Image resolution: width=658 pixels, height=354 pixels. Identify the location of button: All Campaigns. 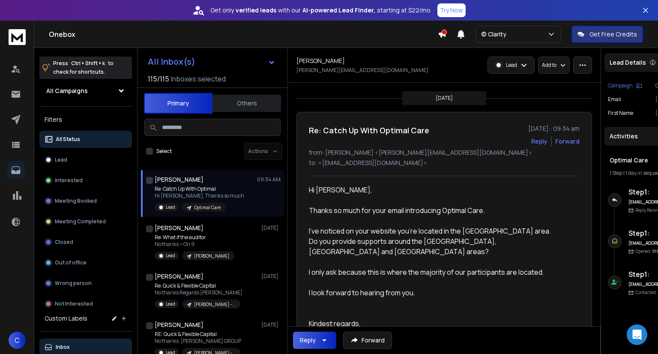
(86, 91).